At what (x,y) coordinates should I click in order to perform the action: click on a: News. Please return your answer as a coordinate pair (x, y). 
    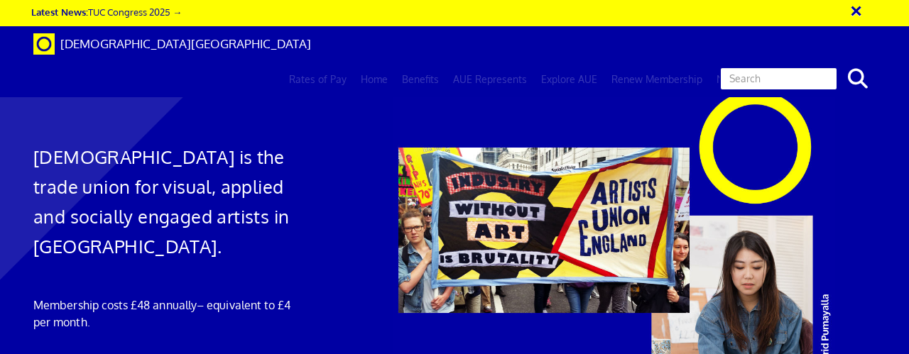
    Looking at the image, I should click on (729, 79).